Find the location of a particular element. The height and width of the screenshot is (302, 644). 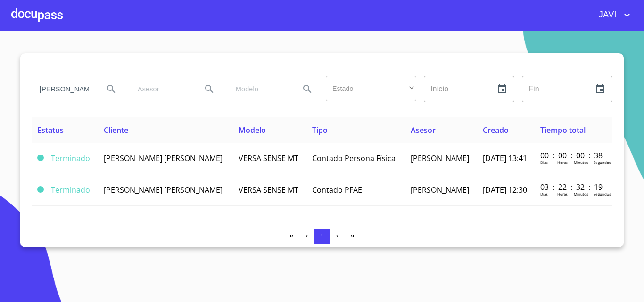

span: Estatus is located at coordinates (51, 130).